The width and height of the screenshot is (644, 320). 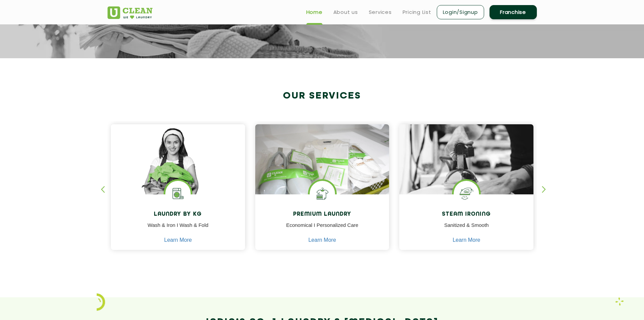 I want to click on a: Franchise, so click(x=513, y=12).